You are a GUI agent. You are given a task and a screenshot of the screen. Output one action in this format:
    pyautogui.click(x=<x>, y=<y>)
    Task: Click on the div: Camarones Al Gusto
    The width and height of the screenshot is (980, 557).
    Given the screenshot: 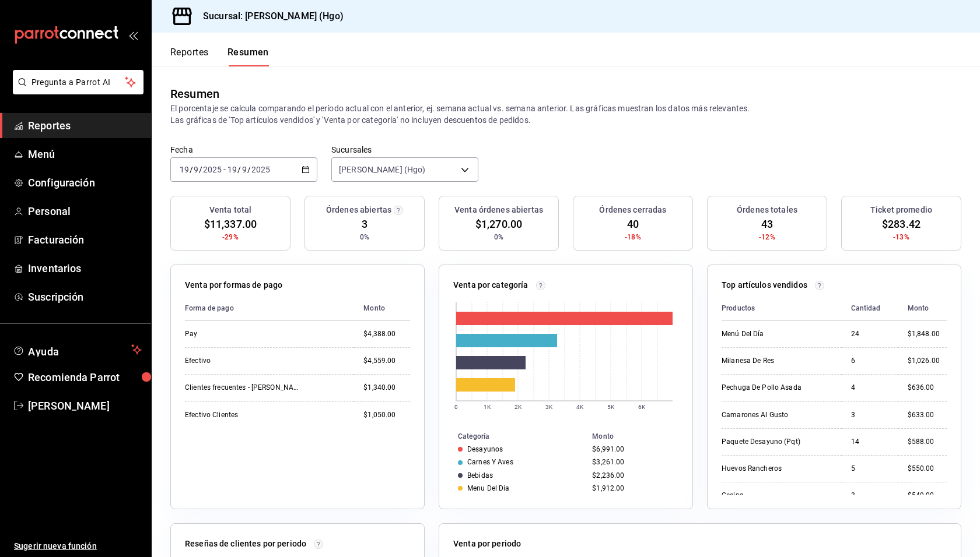 What is the action you would take?
    pyautogui.click(x=777, y=415)
    